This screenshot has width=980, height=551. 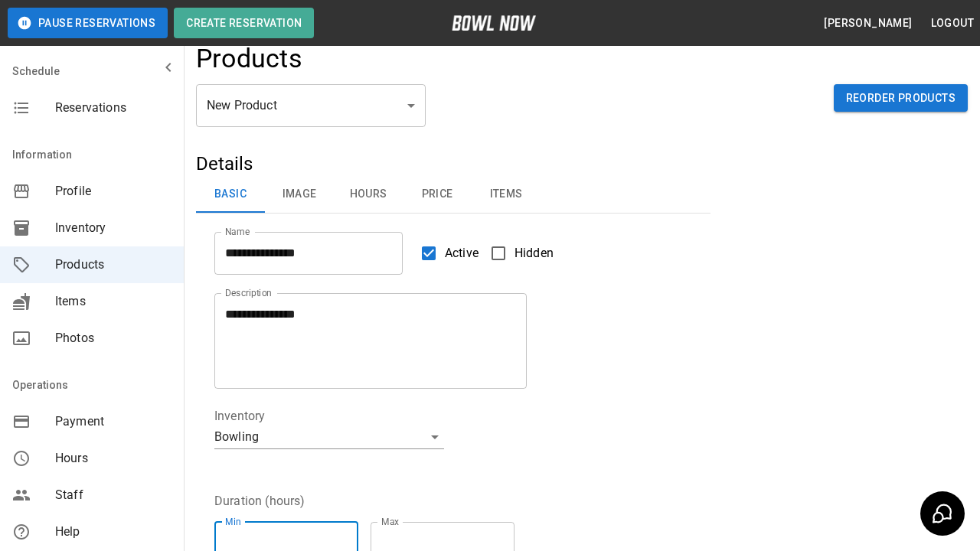 I want to click on legend: Duration (hours), so click(x=260, y=500).